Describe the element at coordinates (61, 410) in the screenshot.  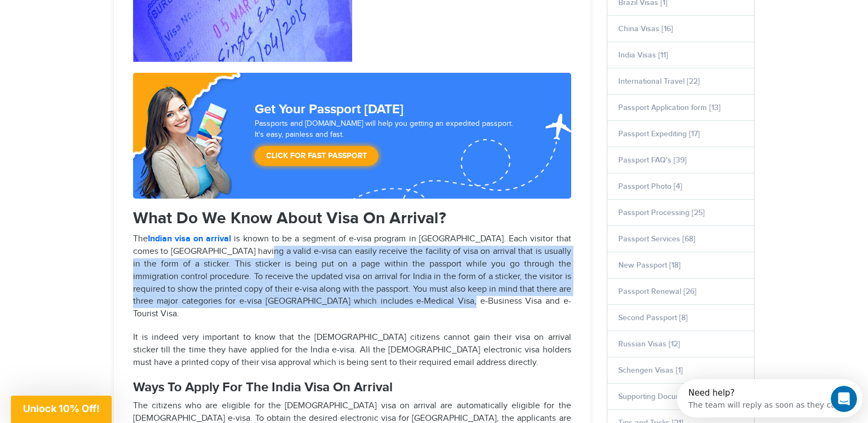
I see `div: Unlock 10% Off!` at that location.